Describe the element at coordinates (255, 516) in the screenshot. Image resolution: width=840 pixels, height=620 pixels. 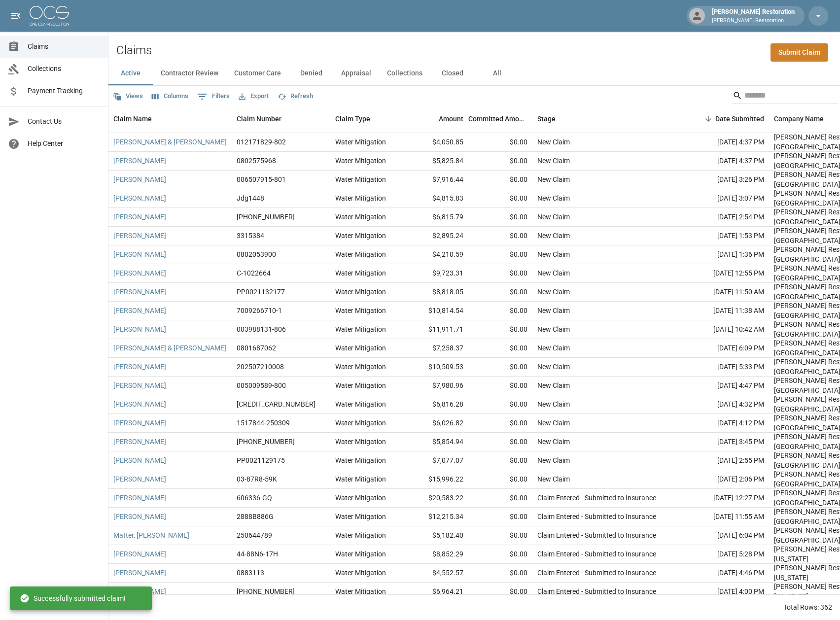
I see `div: 2888B886G` at that location.